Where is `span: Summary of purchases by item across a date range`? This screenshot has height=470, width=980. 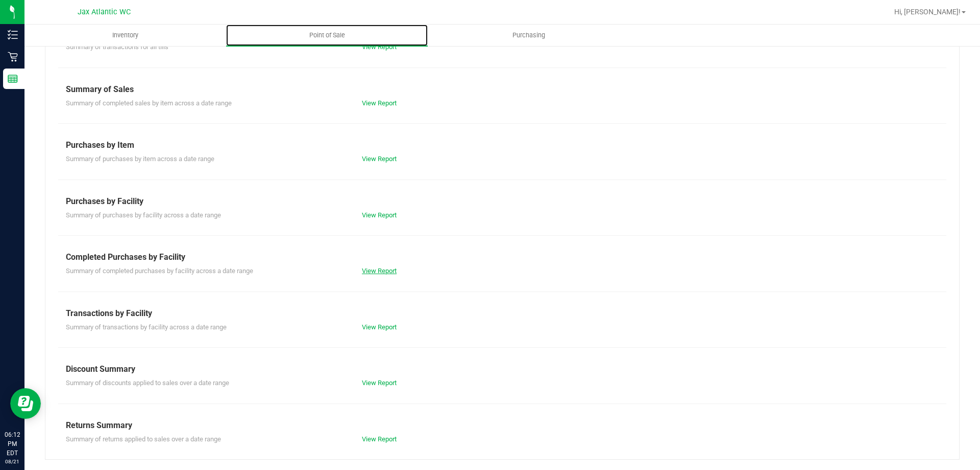
span: Summary of purchases by item across a date range is located at coordinates (140, 158).